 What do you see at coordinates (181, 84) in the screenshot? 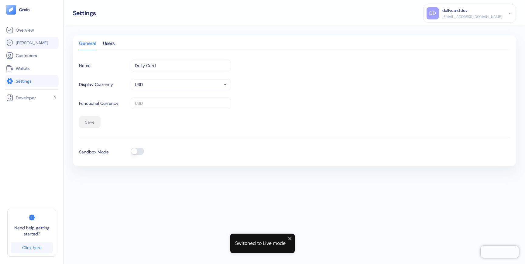
I see `div: USD` at bounding box center [181, 84].